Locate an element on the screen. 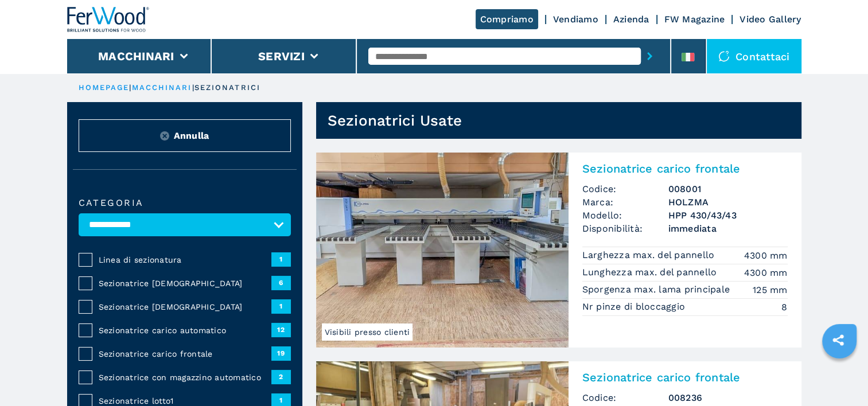 This screenshot has height=406, width=868. button: Servizi is located at coordinates (281, 56).